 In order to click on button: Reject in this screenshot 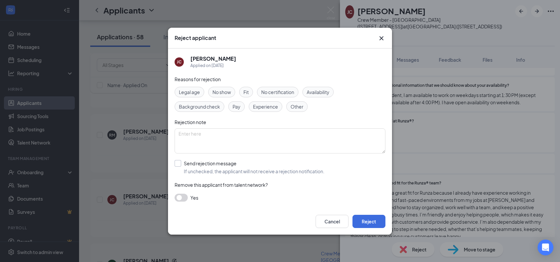, I will do `click(369, 221)`.